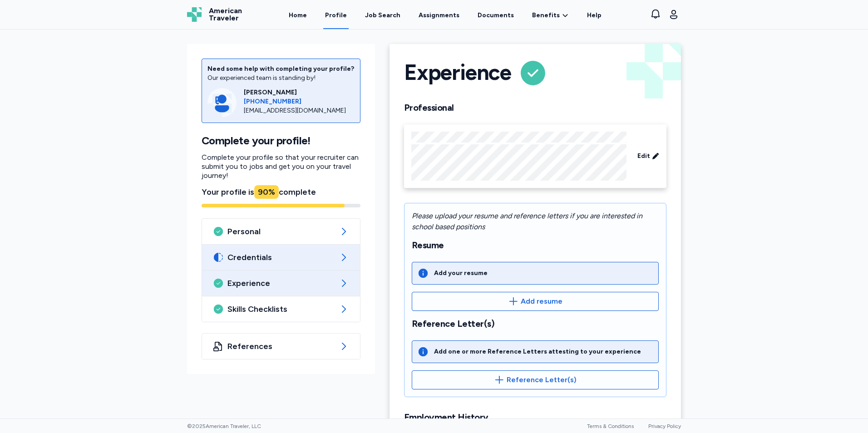  Describe the element at coordinates (383, 15) in the screenshot. I see `div: Job Search` at that location.